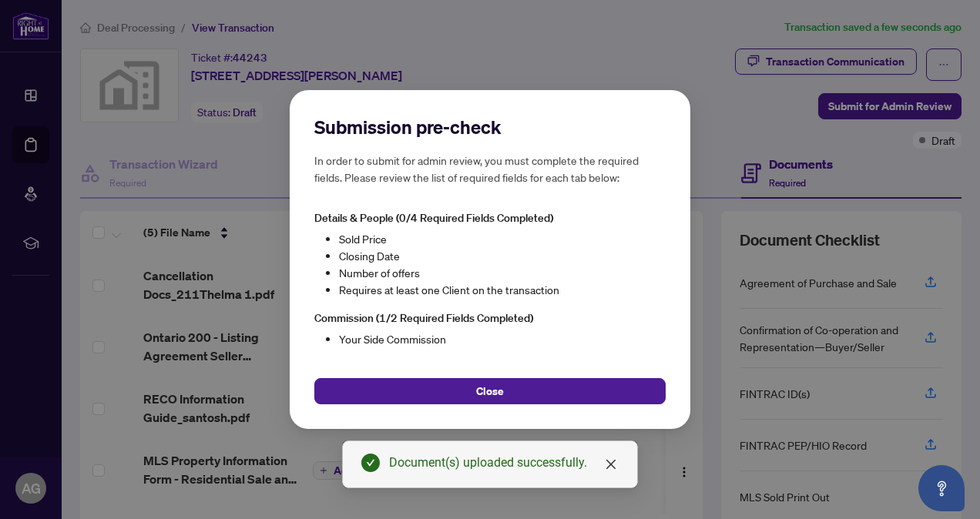 The height and width of the screenshot is (519, 980). What do you see at coordinates (490, 391) in the screenshot?
I see `span: Close` at bounding box center [490, 391].